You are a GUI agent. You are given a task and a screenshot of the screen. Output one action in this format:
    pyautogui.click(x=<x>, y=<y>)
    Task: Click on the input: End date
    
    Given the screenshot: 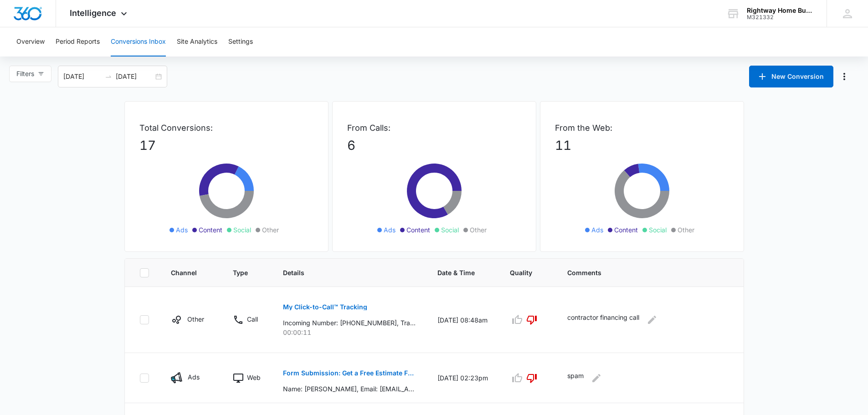 What is the action you would take?
    pyautogui.click(x=134, y=77)
    